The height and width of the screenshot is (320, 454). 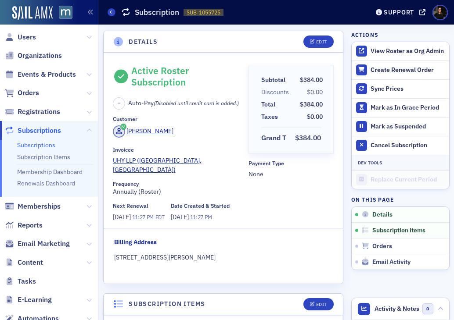 What do you see at coordinates (400, 51) in the screenshot?
I see `button: View Roster as Org Admin` at bounding box center [400, 51].